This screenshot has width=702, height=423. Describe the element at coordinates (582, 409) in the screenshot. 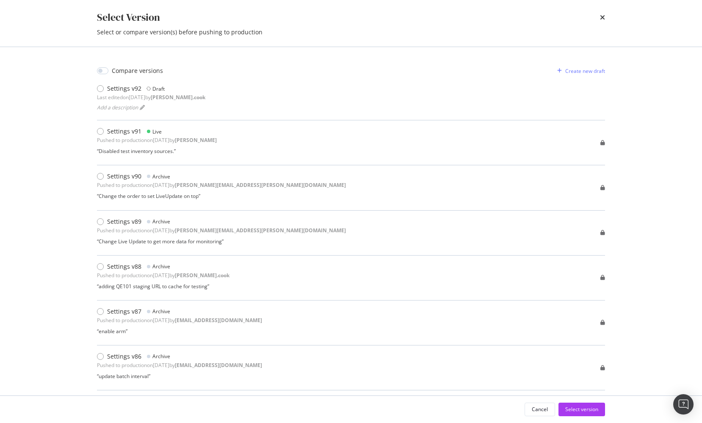

I see `button: Select version` at that location.